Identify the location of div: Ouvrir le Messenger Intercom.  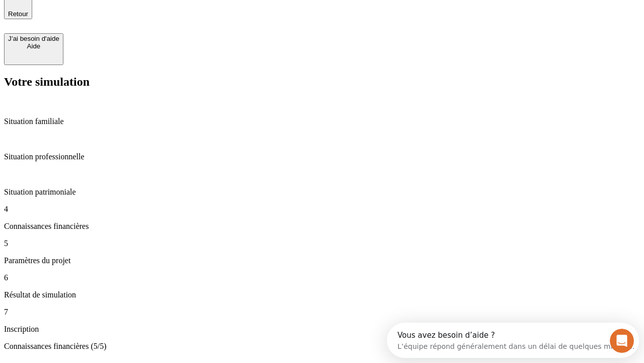
(141, 18).